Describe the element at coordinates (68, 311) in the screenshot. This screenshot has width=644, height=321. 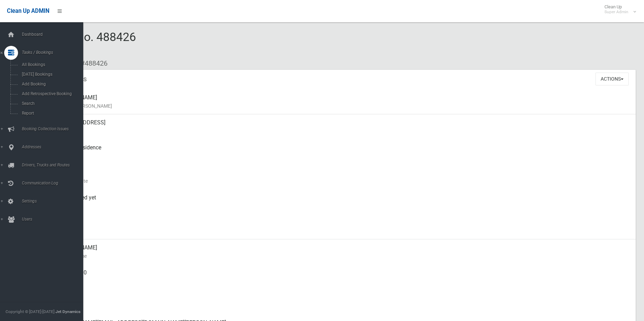
I see `strong: Jet Dynamics` at that location.